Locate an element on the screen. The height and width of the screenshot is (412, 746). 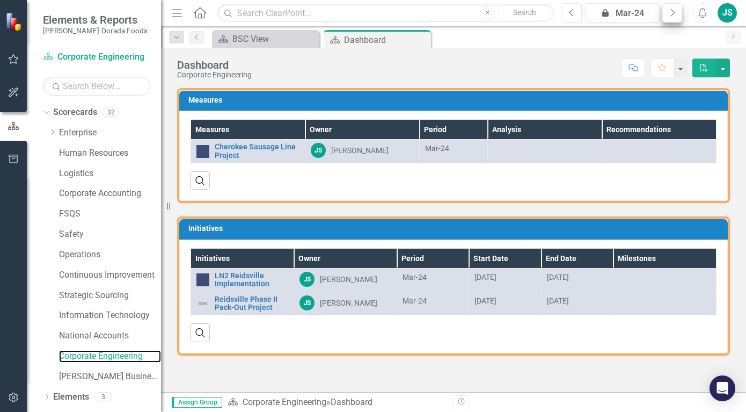
a: Corporate Accounting is located at coordinates (110, 193).